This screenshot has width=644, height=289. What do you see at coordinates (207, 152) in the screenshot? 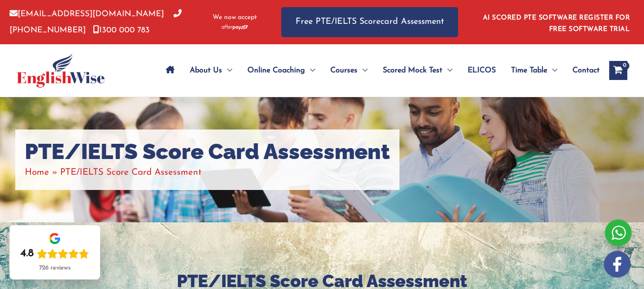
I see `h1: PTE/IELTS Score Card Assessment` at bounding box center [207, 152].